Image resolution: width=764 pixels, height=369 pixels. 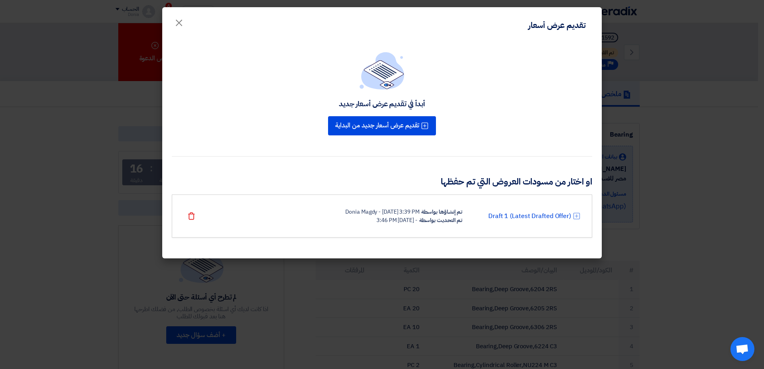 I want to click on div: Open chat, so click(x=742, y=349).